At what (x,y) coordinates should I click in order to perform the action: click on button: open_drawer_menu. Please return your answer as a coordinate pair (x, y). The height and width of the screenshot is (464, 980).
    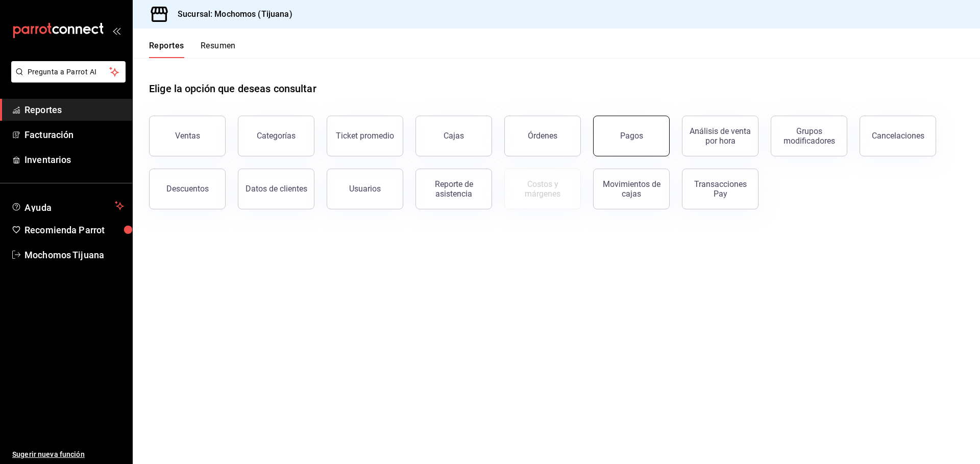
    Looking at the image, I should click on (116, 31).